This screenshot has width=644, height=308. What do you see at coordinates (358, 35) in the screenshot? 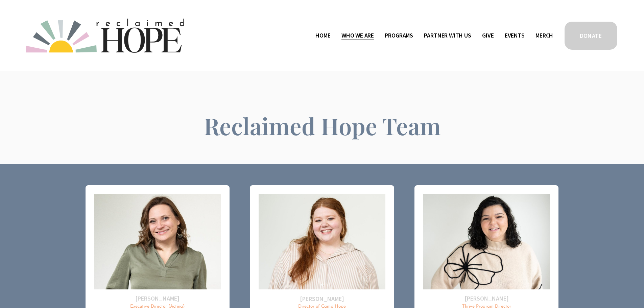
I see `span: Who We Are` at bounding box center [358, 35].